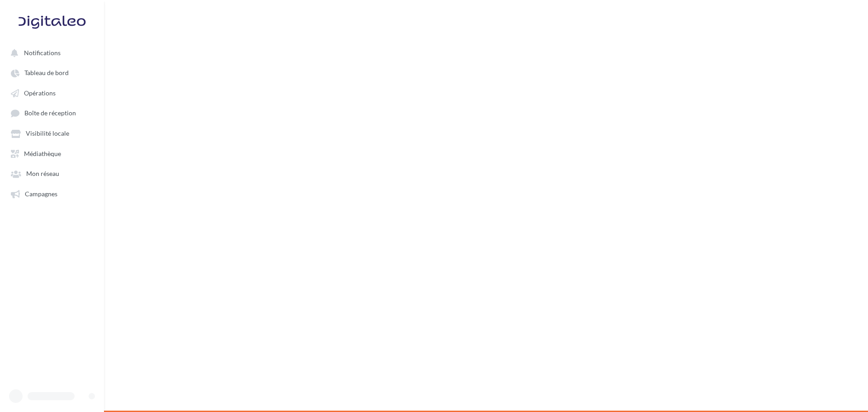  I want to click on span: Tableau de bord, so click(47, 73).